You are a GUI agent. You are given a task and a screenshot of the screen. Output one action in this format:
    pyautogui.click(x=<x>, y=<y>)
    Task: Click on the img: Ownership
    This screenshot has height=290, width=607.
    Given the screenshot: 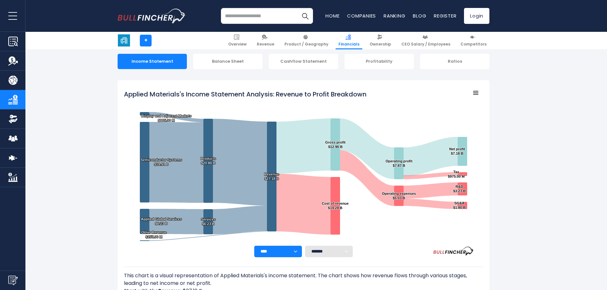 What is the action you would take?
    pyautogui.click(x=13, y=119)
    